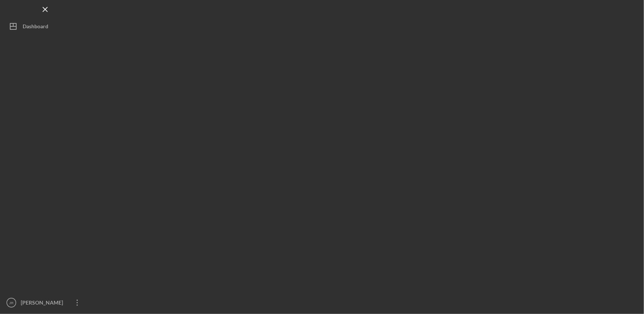  What do you see at coordinates (45, 26) in the screenshot?
I see `button: Dashboard` at bounding box center [45, 26].